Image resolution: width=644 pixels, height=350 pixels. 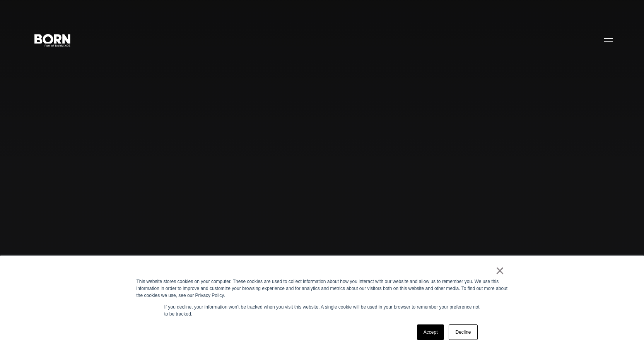 What do you see at coordinates (322, 310) in the screenshot?
I see `p: If you decline, your information won’t be tracked when you visit this website. A single cookie wi...` at bounding box center [322, 310].